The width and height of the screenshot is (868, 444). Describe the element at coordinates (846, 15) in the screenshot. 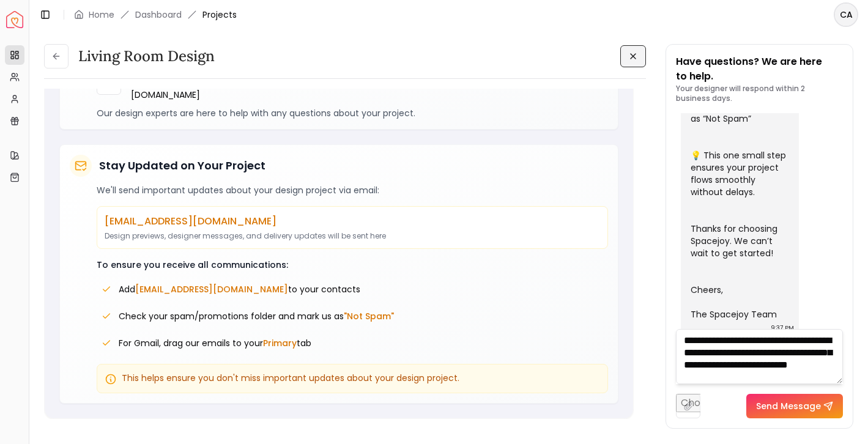

I see `button: CA` at that location.